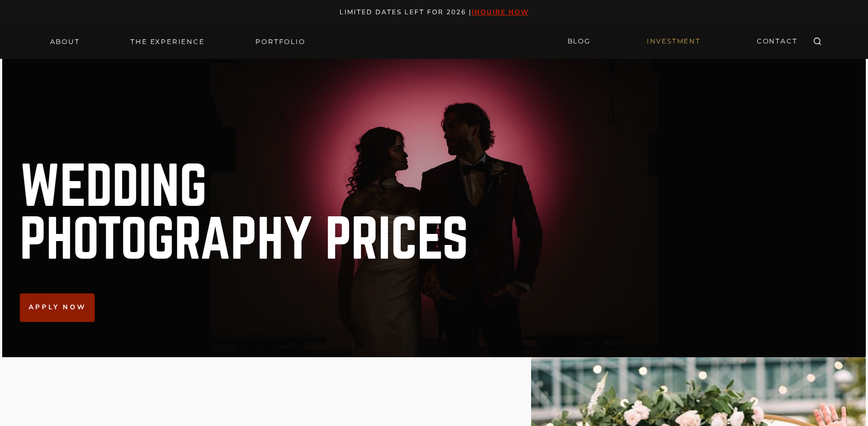 The image size is (868, 426). I want to click on a: INVESTMENT, so click(673, 41).